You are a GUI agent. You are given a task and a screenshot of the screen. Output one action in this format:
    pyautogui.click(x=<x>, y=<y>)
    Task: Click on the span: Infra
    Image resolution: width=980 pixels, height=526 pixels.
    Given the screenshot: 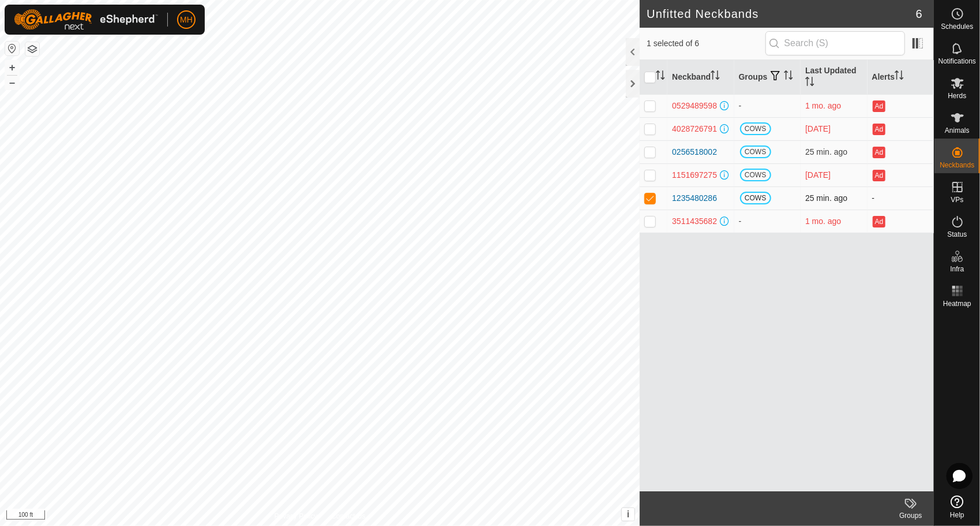 What is the action you would take?
    pyautogui.click(x=957, y=269)
    